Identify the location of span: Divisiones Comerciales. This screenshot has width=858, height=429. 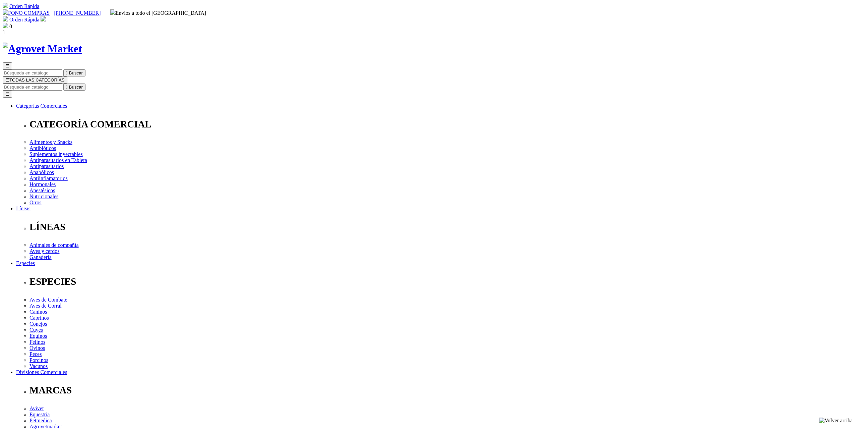
(42, 372).